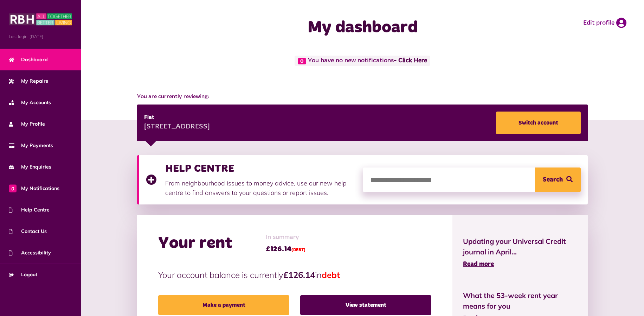 The image size is (644, 316). I want to click on img: MyRBH, so click(41, 20).